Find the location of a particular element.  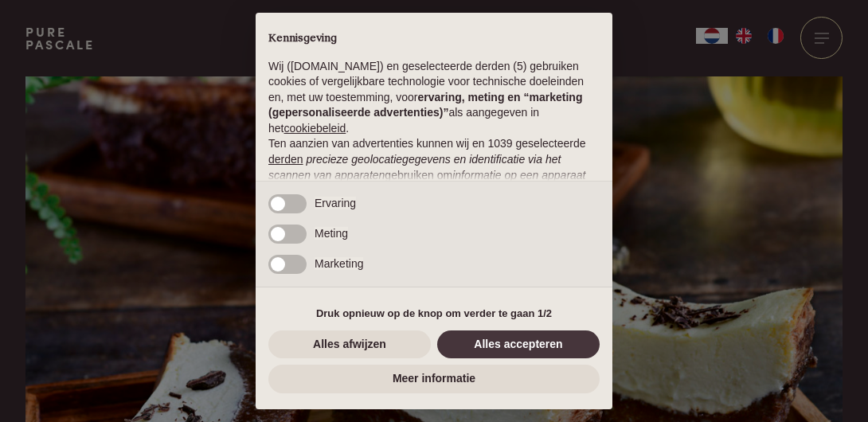

button: Alles accepteren is located at coordinates (518, 345).